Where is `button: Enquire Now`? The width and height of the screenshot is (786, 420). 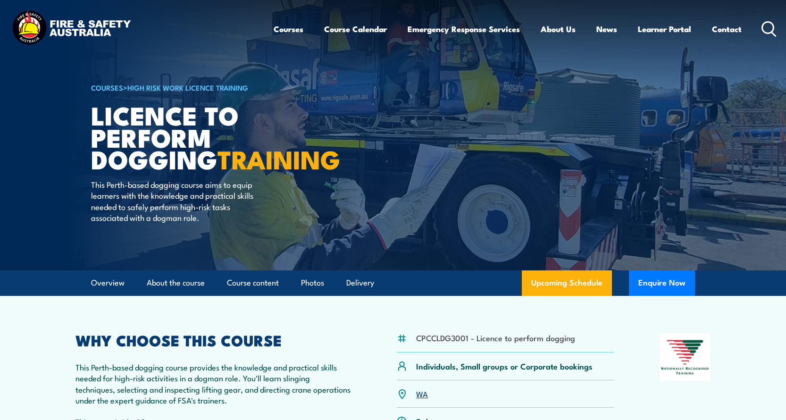
button: Enquire Now is located at coordinates (662, 283).